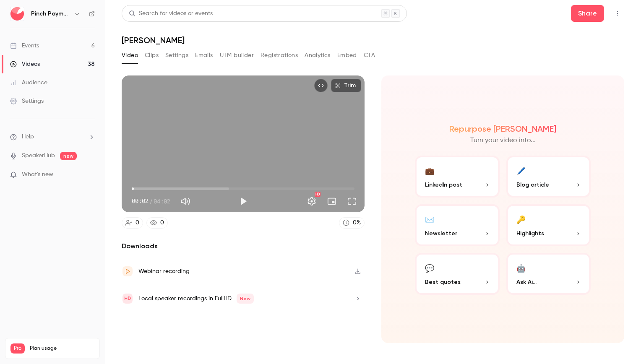  What do you see at coordinates (530, 233) in the screenshot?
I see `span: Highlights` at bounding box center [530, 233].